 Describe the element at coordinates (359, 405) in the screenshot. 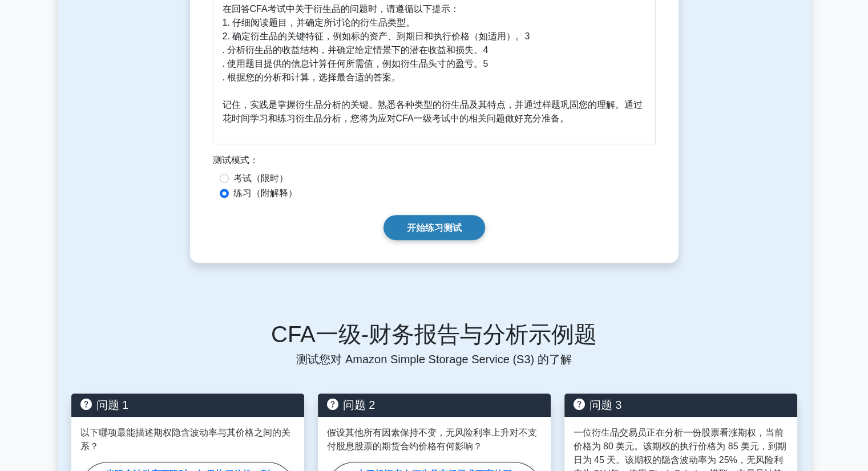

I see `font: 问题 2` at that location.